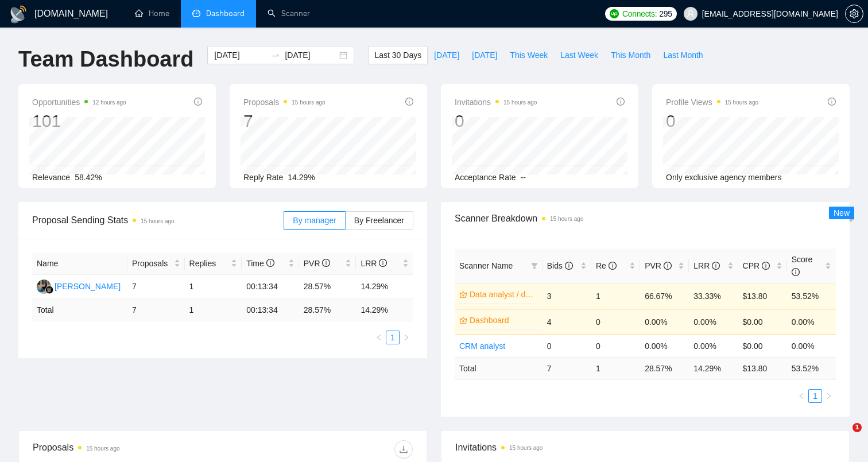  What do you see at coordinates (529, 55) in the screenshot?
I see `span: This Week` at bounding box center [529, 55].